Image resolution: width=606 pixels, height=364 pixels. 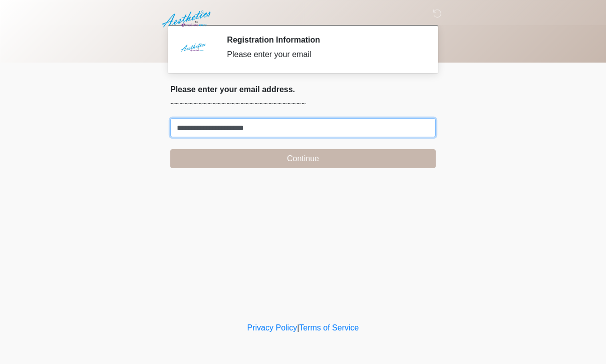 What do you see at coordinates (303, 158) in the screenshot?
I see `button: Continue` at bounding box center [303, 158].